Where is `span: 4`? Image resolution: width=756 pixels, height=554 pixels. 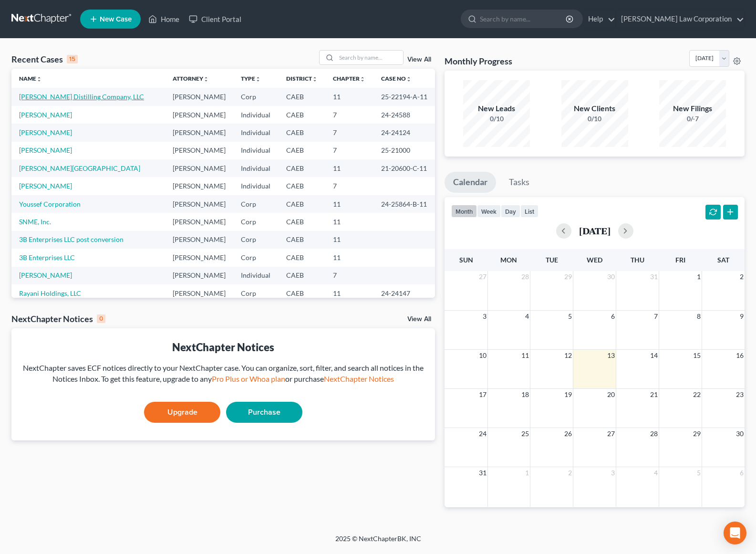
span: 4 is located at coordinates (528, 316).